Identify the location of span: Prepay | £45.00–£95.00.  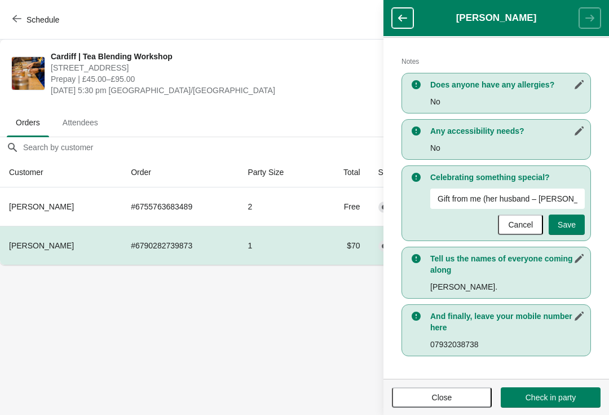
(223, 79).